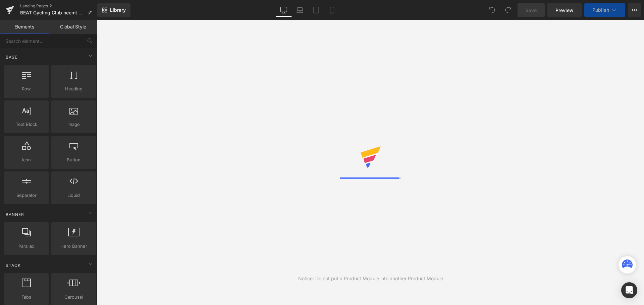 This screenshot has height=305, width=644. Describe the element at coordinates (635, 10) in the screenshot. I see `button: More` at that location.